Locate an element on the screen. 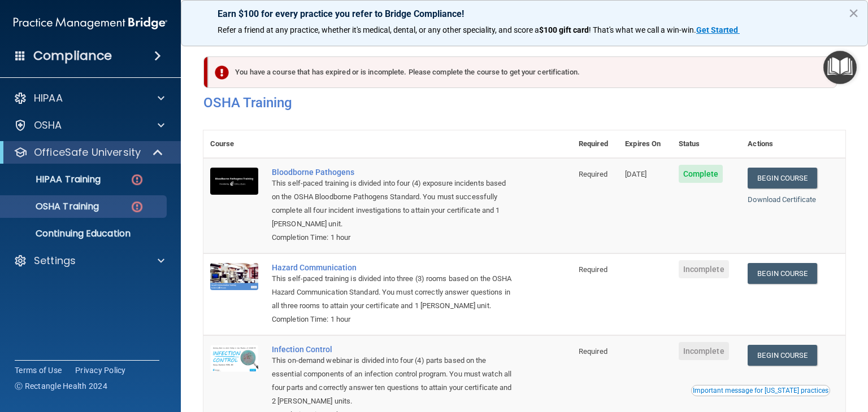 This screenshot has height=412, width=868. a: Privacy Policy is located at coordinates (101, 370).